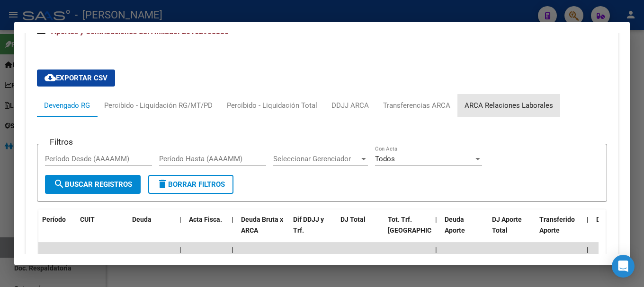  I want to click on datatable-header-cell: CUIT, so click(102, 231).